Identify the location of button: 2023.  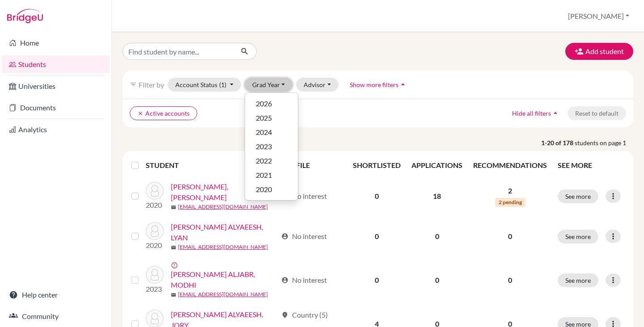
(272, 147).